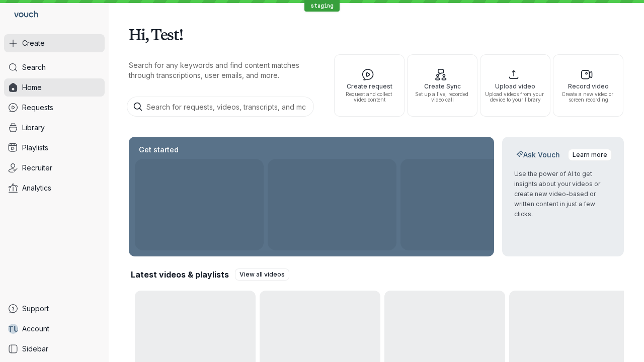  I want to click on h2: Ask Vouch, so click(538, 155).